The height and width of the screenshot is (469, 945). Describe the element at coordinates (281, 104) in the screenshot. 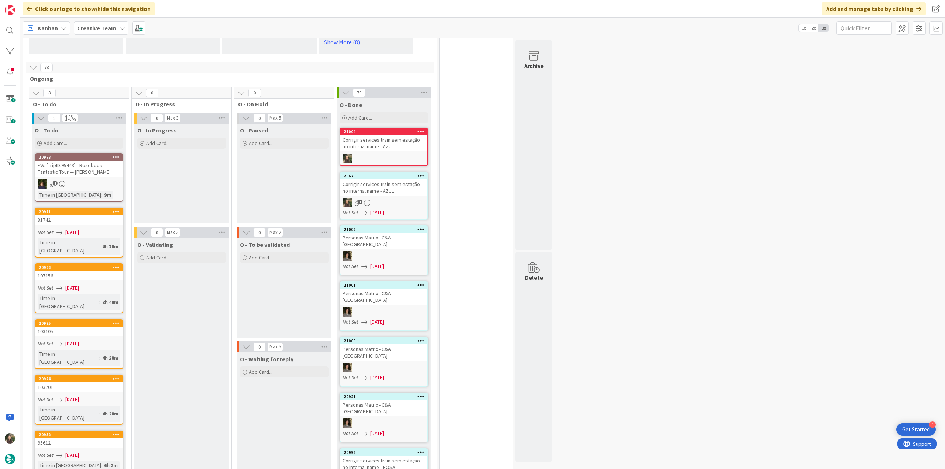

I see `span: O - On Hold` at that location.